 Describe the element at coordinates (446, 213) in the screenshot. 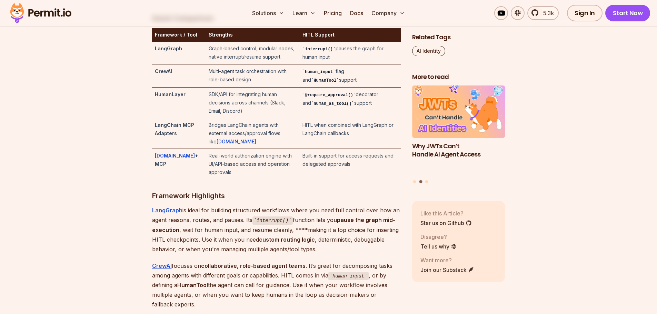

I see `p: Like this Article?` at that location.